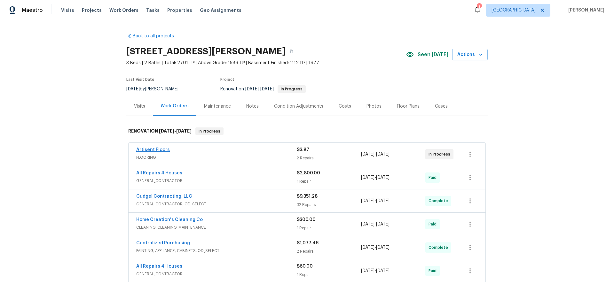  I want to click on span: Maestro, so click(32, 10).